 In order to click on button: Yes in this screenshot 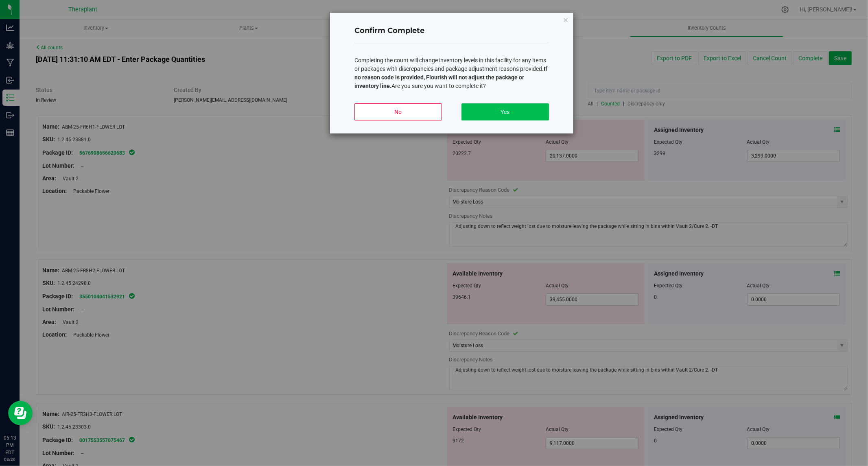, I will do `click(505, 112)`.